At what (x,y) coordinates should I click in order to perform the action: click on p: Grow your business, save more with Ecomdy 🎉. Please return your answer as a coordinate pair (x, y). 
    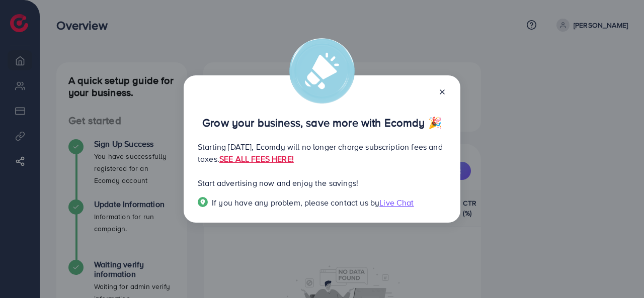
    Looking at the image, I should click on (322, 123).